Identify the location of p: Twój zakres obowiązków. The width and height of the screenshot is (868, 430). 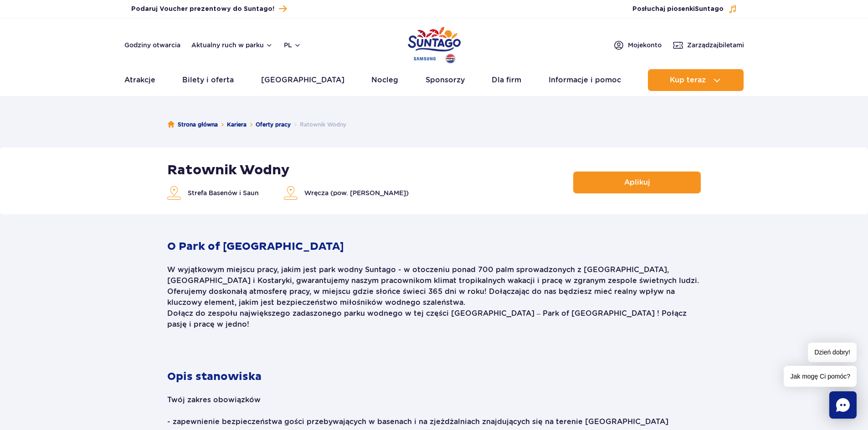
(434, 400).